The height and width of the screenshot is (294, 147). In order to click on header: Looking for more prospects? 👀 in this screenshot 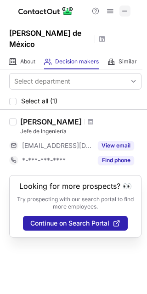, I will do `click(75, 186)`.